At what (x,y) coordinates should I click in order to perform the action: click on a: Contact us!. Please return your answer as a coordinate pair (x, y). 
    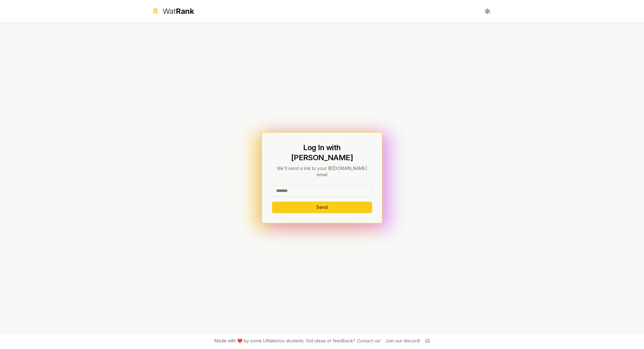
    Looking at the image, I should click on (368, 341).